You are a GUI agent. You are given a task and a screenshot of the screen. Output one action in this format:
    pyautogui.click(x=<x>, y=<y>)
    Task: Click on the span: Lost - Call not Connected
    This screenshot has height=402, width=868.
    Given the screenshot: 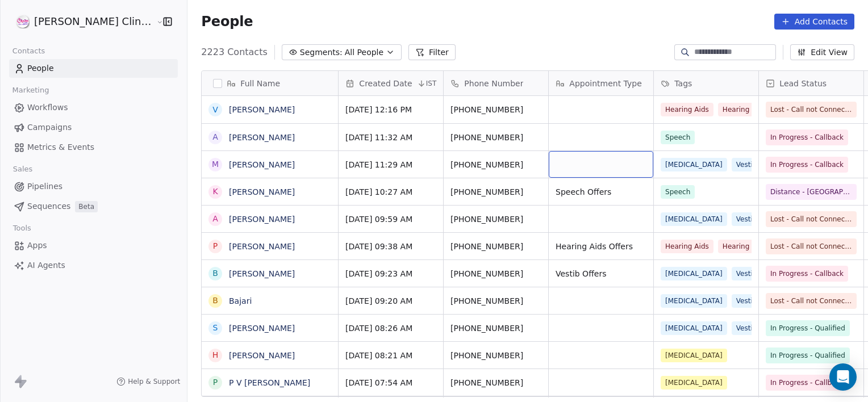 What is the action you would take?
    pyautogui.click(x=811, y=219)
    